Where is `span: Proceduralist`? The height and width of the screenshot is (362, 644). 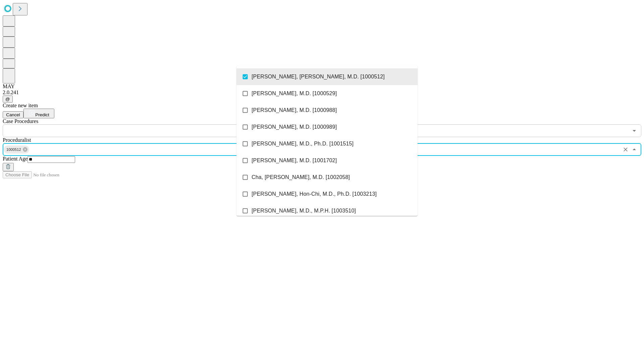 span: Proceduralist is located at coordinates (17, 140).